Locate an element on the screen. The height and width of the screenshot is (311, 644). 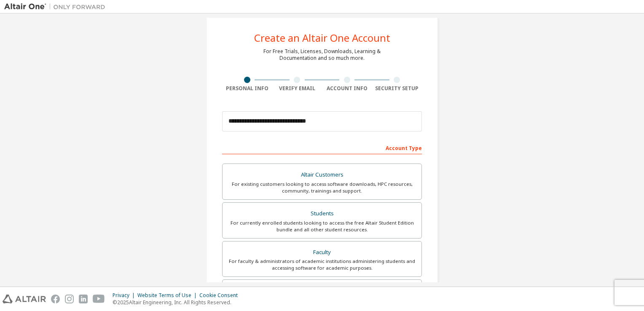
p: © 2025 Altair Engineering, Inc. All Rights Reserved. is located at coordinates (177, 303).